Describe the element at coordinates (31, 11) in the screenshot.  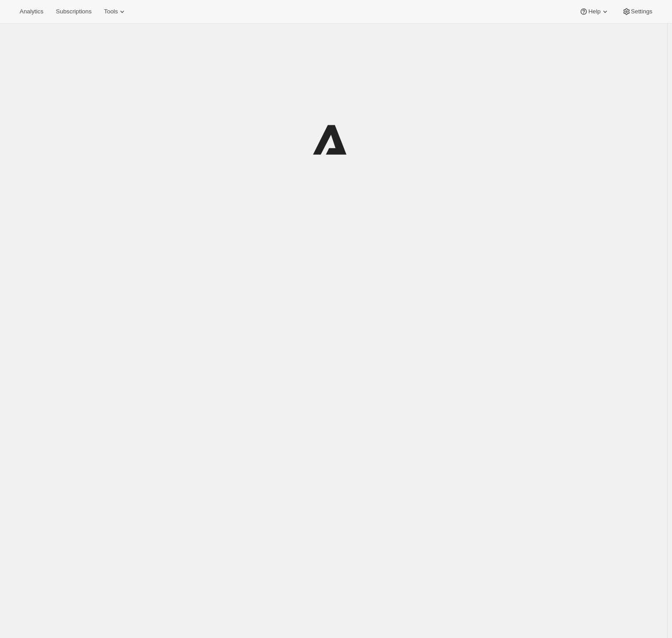
I see `span: Analytics` at that location.